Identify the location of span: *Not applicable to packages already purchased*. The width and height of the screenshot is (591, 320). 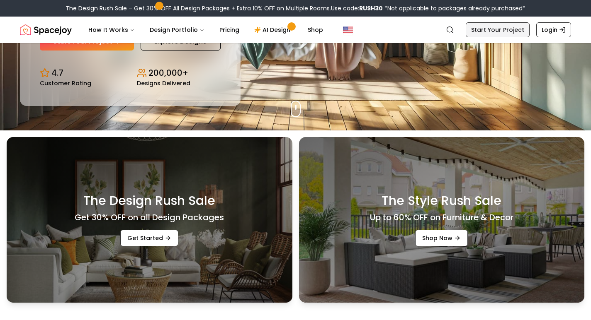
(454, 8).